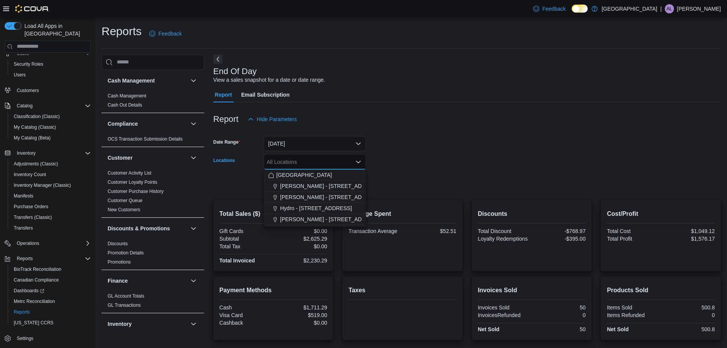 Image resolution: width=727 pixels, height=348 pixels. I want to click on a: Customer Queue, so click(125, 200).